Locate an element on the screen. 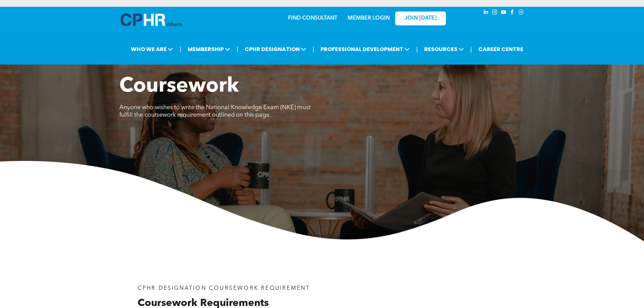 The width and height of the screenshot is (644, 308). a: facebook is located at coordinates (512, 13).